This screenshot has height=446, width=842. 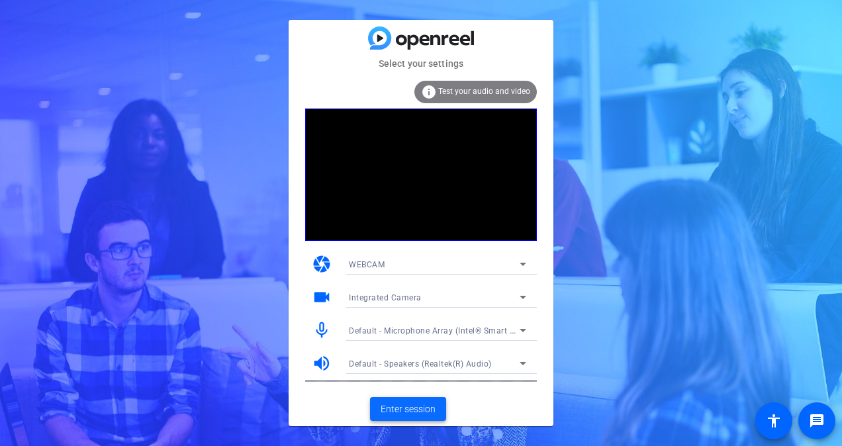 I want to click on span: WEBCAM, so click(x=367, y=265).